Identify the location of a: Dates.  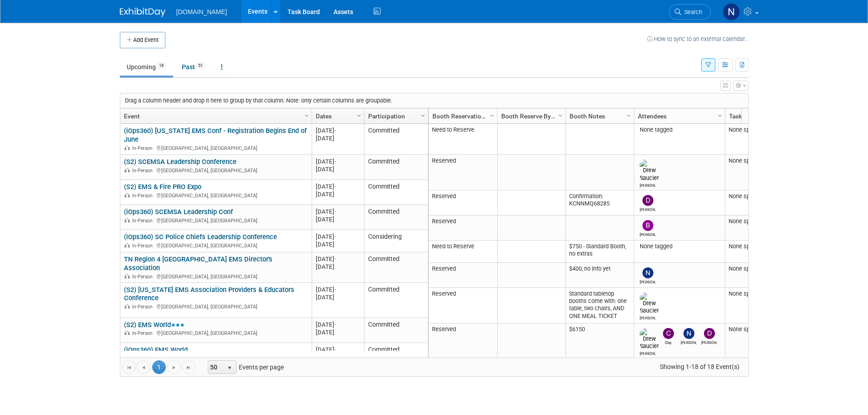
(337, 116).